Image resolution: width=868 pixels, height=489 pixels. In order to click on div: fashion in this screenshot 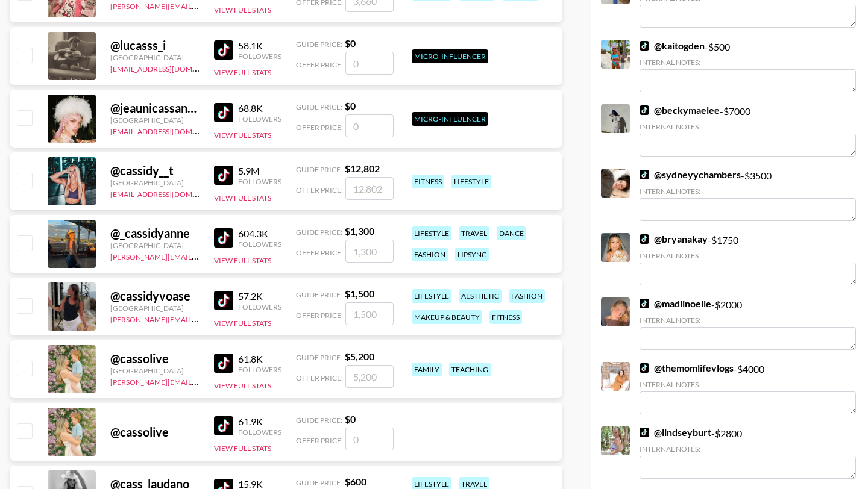, I will do `click(527, 296)`.